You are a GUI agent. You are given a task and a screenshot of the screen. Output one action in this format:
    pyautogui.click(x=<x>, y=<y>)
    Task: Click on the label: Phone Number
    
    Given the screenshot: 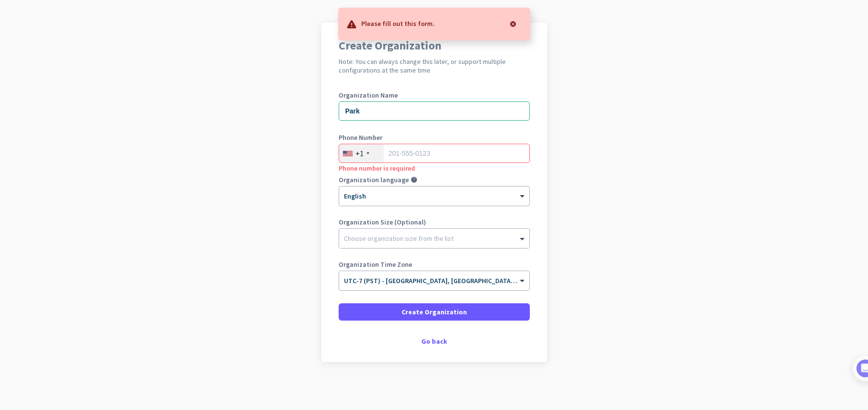 What is the action you would take?
    pyautogui.click(x=434, y=138)
    